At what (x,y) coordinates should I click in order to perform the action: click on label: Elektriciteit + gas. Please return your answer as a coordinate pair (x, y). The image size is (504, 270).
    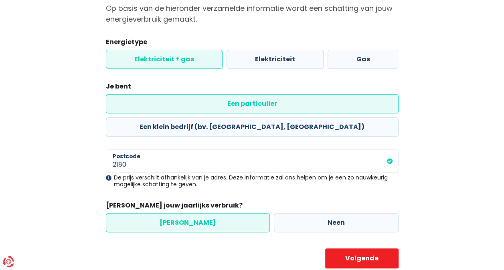
    Looking at the image, I should click on (164, 59).